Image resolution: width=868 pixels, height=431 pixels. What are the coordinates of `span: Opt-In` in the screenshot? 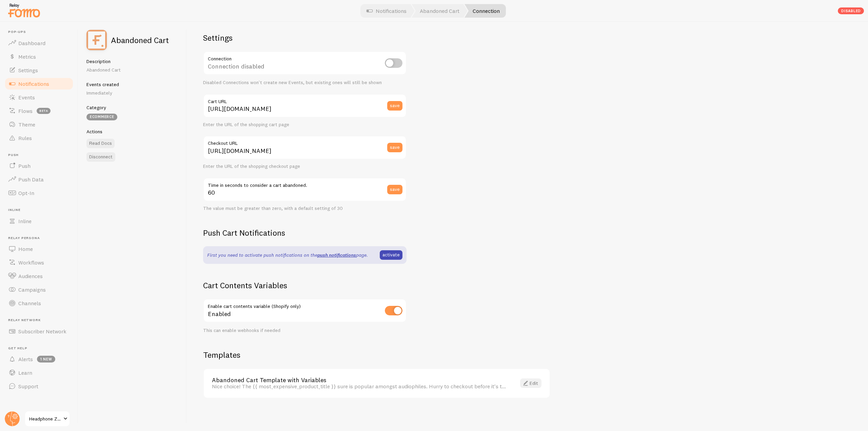 It's located at (26, 193).